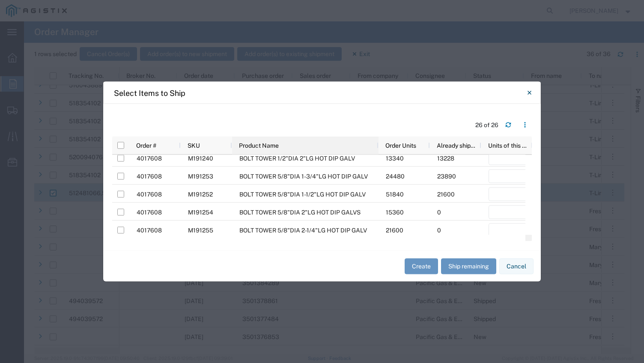 The image size is (644, 363). Describe the element at coordinates (516, 266) in the screenshot. I see `button: Cancel` at that location.